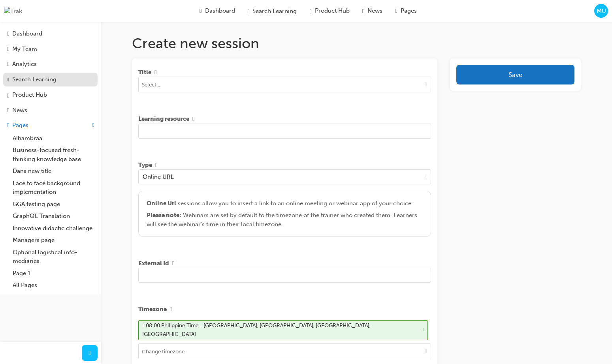 This screenshot has height=364, width=612. What do you see at coordinates (154, 263) in the screenshot?
I see `span: External Id` at bounding box center [154, 263].